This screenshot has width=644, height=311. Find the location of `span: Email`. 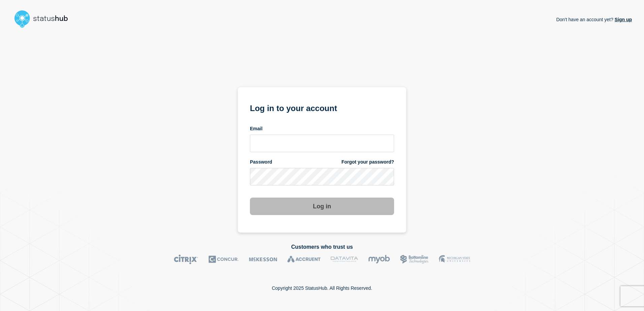

span: Email is located at coordinates (256, 129).